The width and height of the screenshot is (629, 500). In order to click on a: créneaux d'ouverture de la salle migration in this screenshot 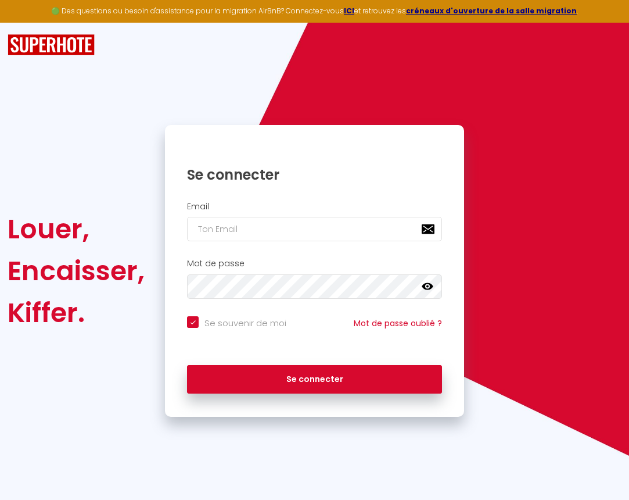, I will do `click(491, 10)`.